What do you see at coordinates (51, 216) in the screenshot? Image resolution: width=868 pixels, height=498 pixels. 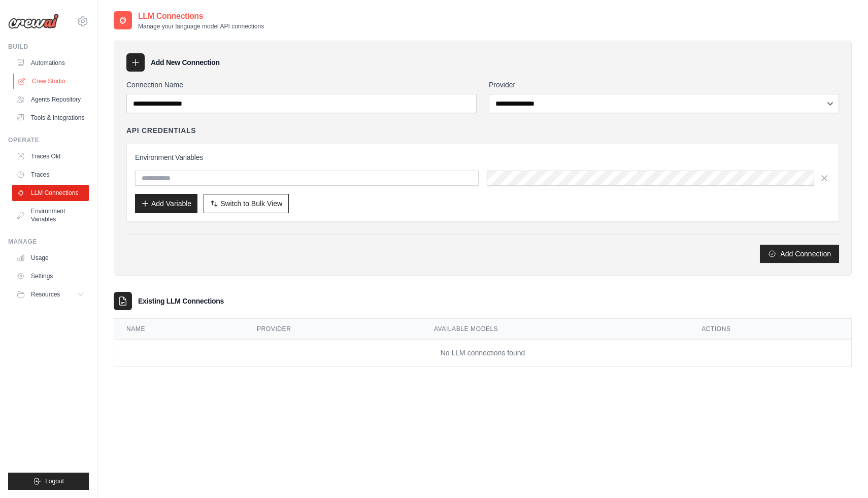 I see `a: Environment Variables` at bounding box center [51, 216].